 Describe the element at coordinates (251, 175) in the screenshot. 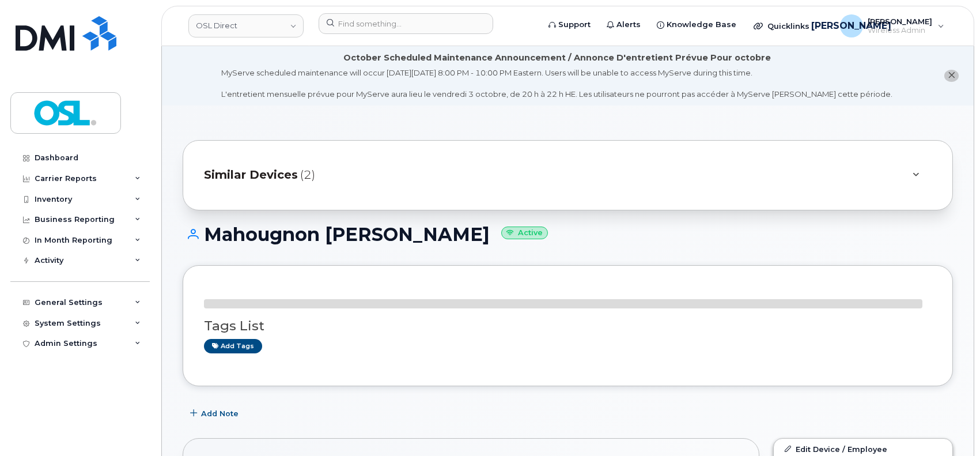

I see `span: Similar Devices` at that location.